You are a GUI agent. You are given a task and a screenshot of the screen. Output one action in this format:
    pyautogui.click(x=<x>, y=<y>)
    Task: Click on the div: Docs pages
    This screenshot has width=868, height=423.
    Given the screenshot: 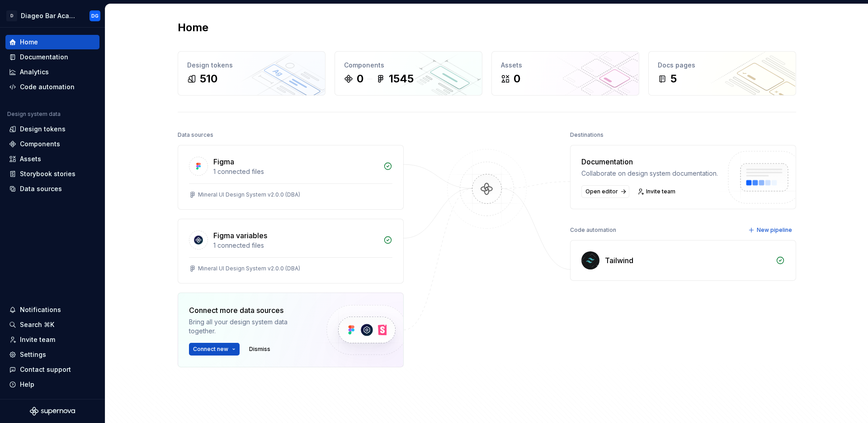 What is the action you would take?
    pyautogui.click(x=722, y=65)
    